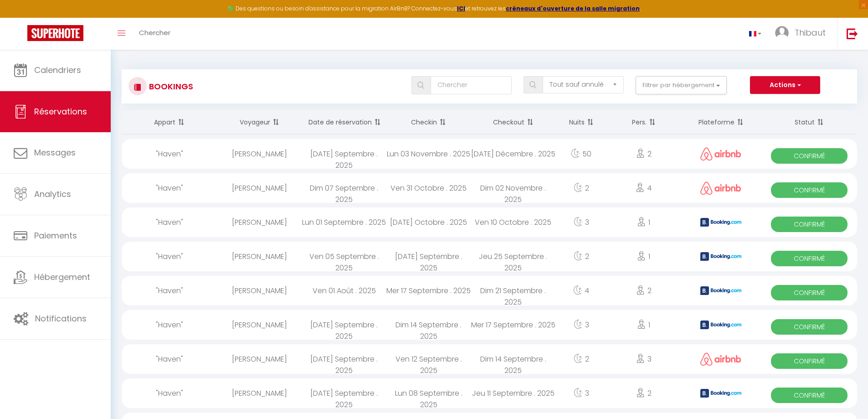  I want to click on th: Sort by people, so click(643, 122).